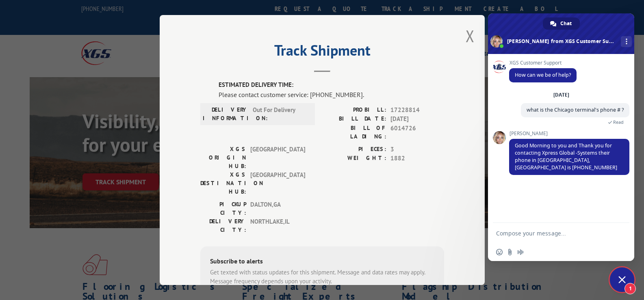  I want to click on textarea: Compose your message..., so click(552, 234).